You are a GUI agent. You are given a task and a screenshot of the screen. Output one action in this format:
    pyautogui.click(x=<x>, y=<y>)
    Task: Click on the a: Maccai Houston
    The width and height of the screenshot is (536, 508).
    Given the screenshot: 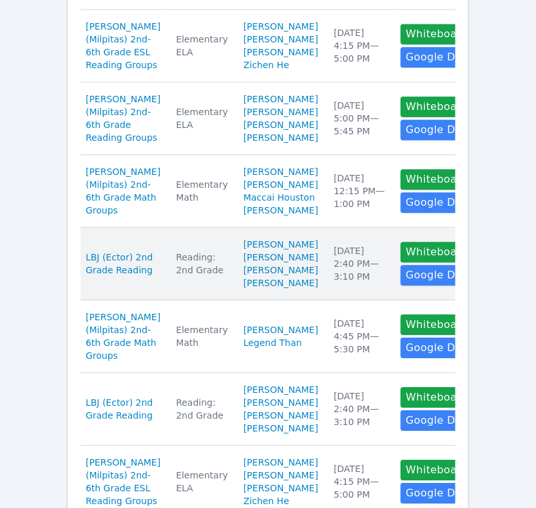 What is the action you would take?
    pyautogui.click(x=279, y=198)
    